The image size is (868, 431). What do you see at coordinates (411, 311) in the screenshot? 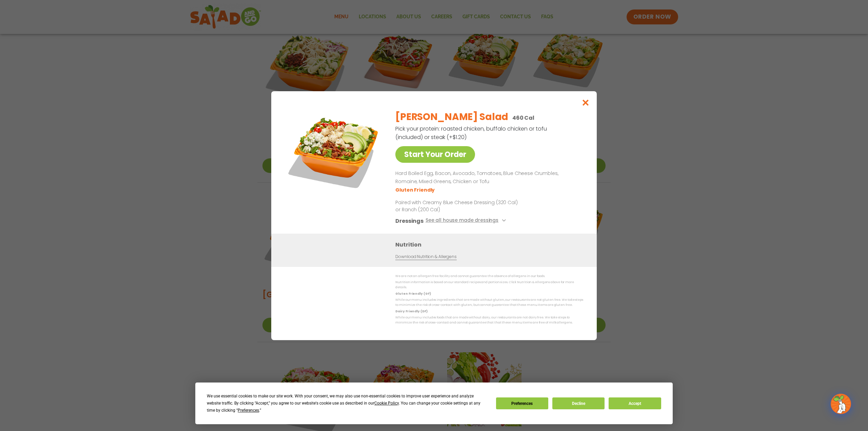
I see `strong: Dairy Friendly (DF)` at bounding box center [411, 311].